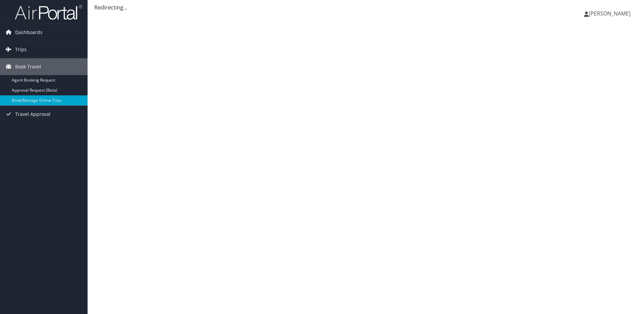 This screenshot has height=314, width=644. Describe the element at coordinates (33, 114) in the screenshot. I see `span: Travel Approval` at that location.